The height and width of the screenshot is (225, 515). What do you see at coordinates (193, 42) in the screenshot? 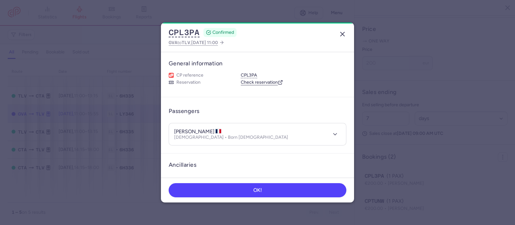
I see `span: to ,` at bounding box center [193, 42].